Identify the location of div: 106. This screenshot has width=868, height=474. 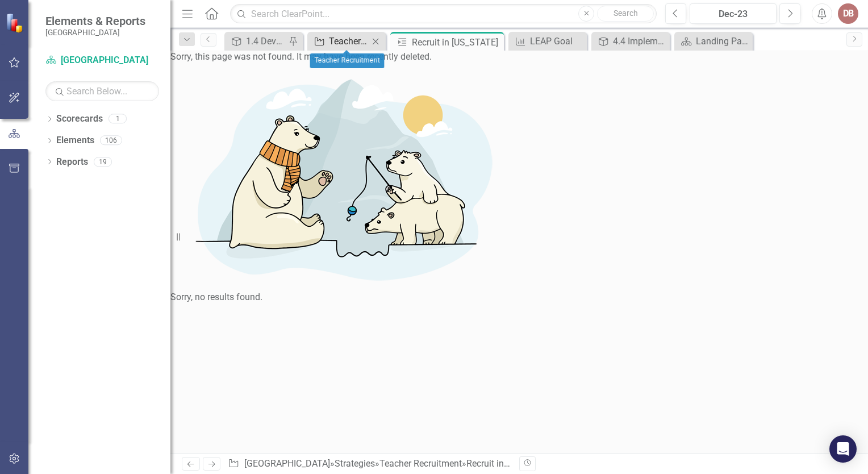
(111, 140).